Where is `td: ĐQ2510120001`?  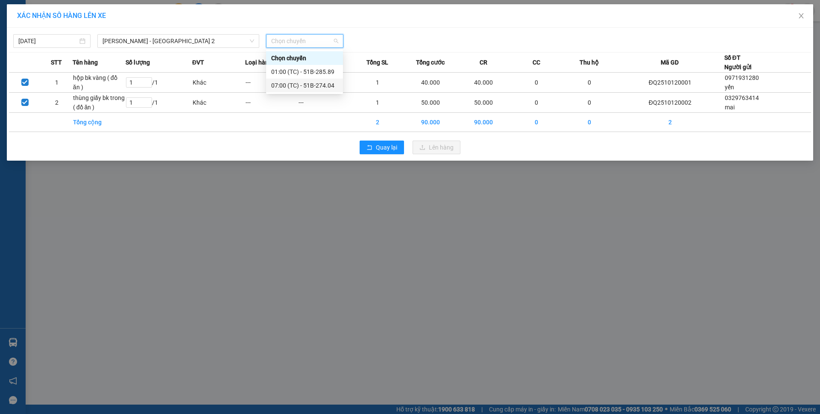 td: ĐQ2510120001 is located at coordinates (670, 82).